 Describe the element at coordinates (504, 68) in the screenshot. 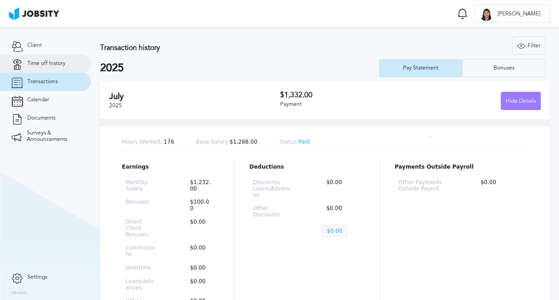

I see `button: Bonuses` at that location.